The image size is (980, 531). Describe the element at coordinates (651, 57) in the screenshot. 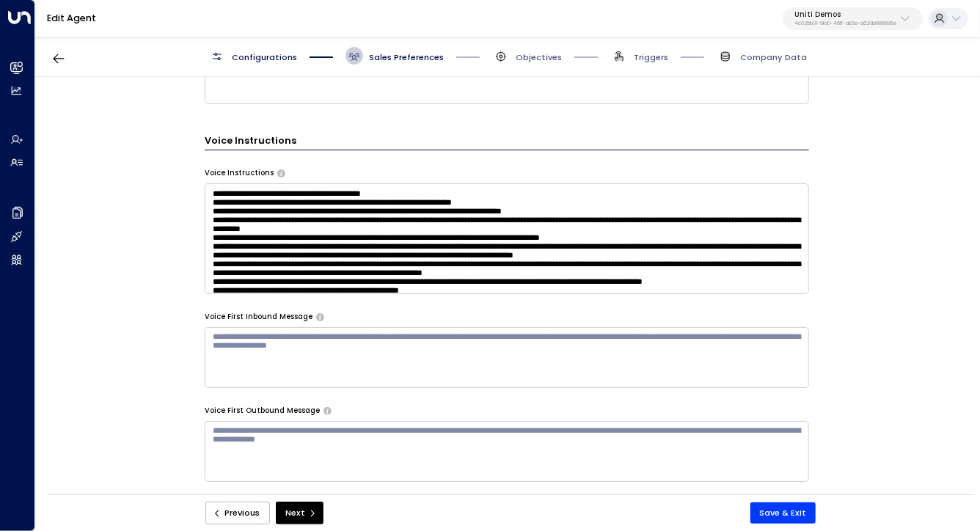

I see `span: Triggers` at that location.